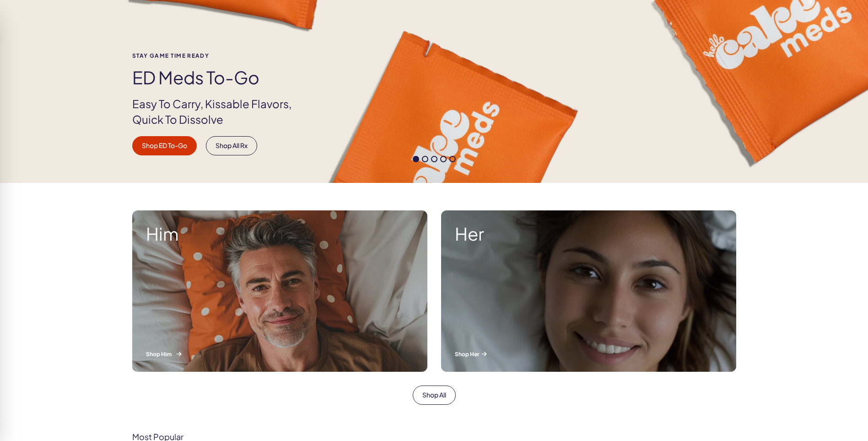 The image size is (868, 441). What do you see at coordinates (232, 145) in the screenshot?
I see `a: Shop All Rx` at bounding box center [232, 145].